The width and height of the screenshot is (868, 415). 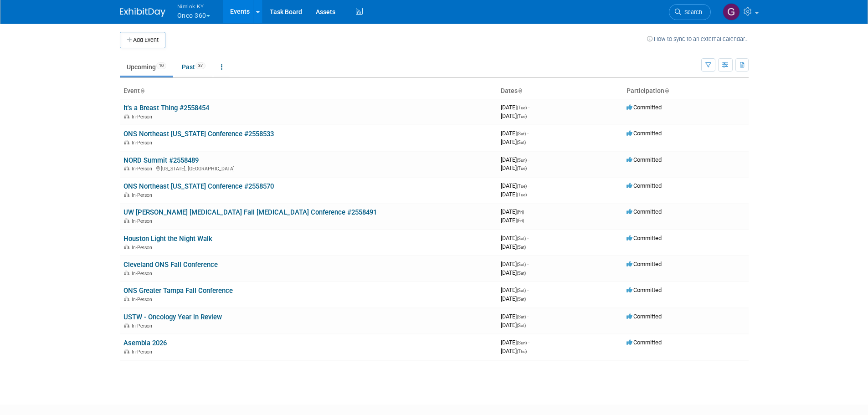 I want to click on a: Search, so click(x=689, y=12).